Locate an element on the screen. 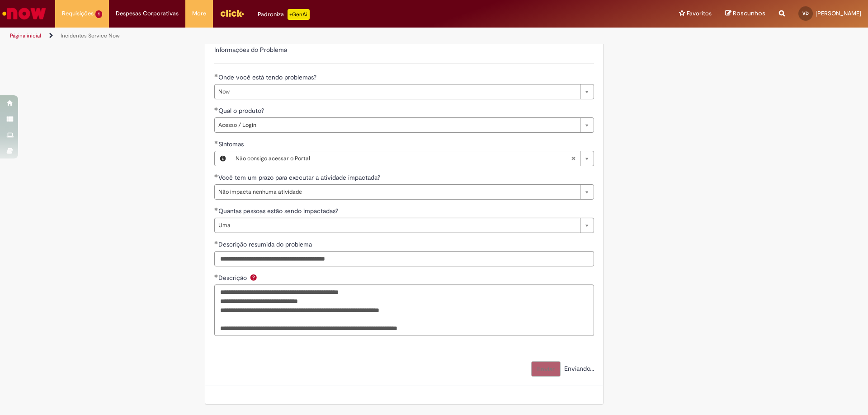 The width and height of the screenshot is (868, 415). button: Sintomas, Visualizar este registro Não consigo acessar o Portal is located at coordinates (223, 158).